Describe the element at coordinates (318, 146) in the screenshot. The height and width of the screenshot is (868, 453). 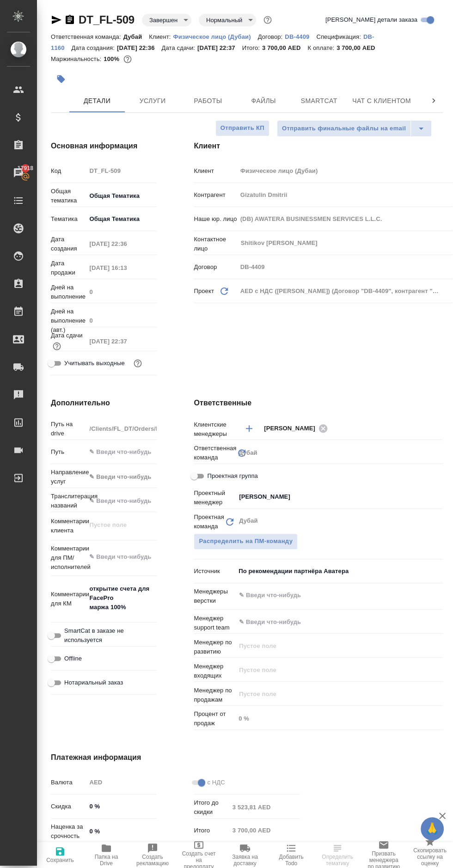
I see `h4: Клиент` at that location.